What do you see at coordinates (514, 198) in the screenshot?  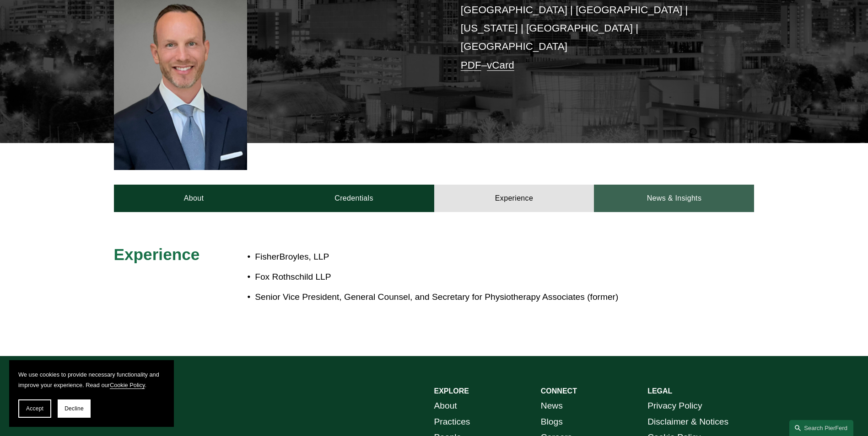 I see `a: Experience` at bounding box center [514, 198].